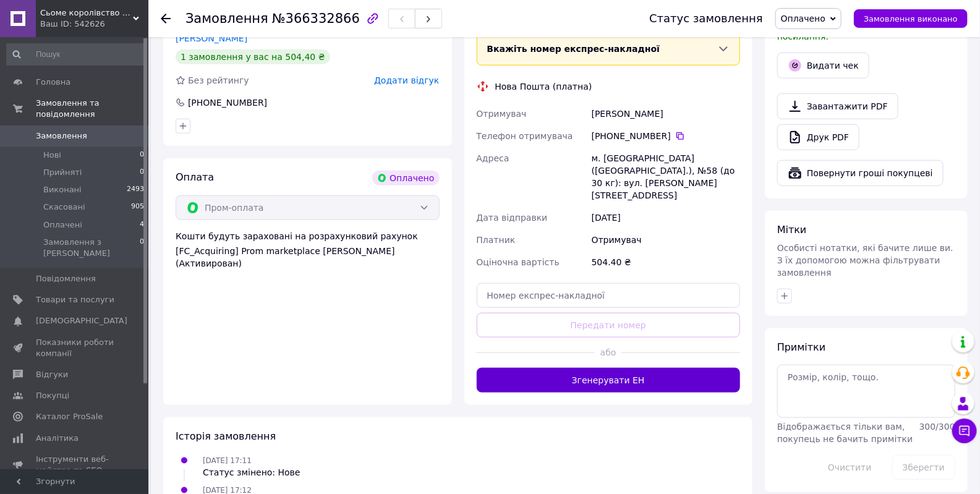 This screenshot has height=494, width=980. What do you see at coordinates (823, 66) in the screenshot?
I see `button: Видати чек` at bounding box center [823, 66].